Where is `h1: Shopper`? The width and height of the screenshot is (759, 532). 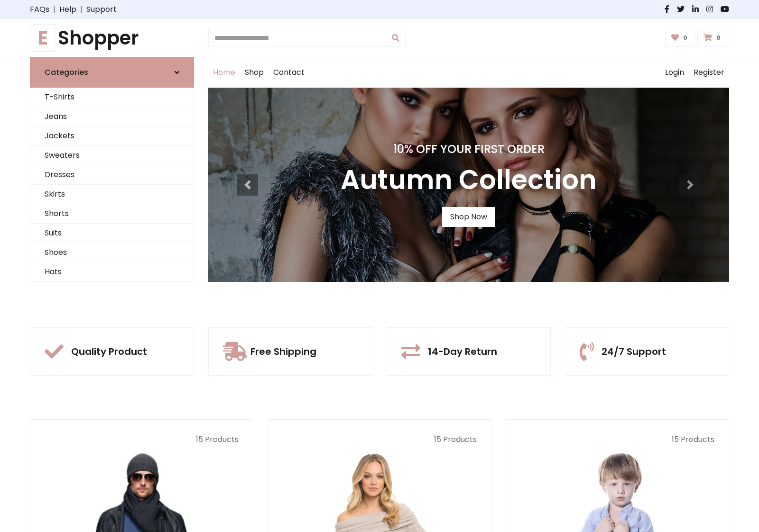
h1: Shopper is located at coordinates (112, 38).